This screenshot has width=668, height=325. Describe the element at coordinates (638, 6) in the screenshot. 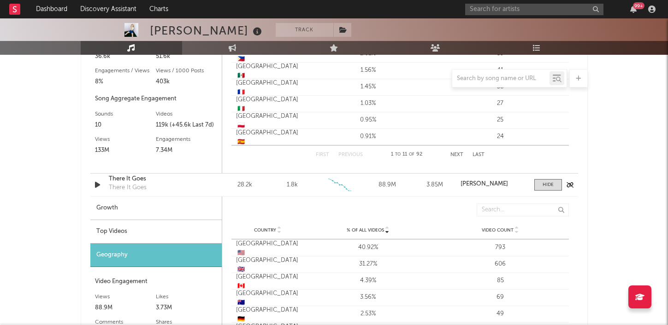

I see `div: 99 +` at that location.